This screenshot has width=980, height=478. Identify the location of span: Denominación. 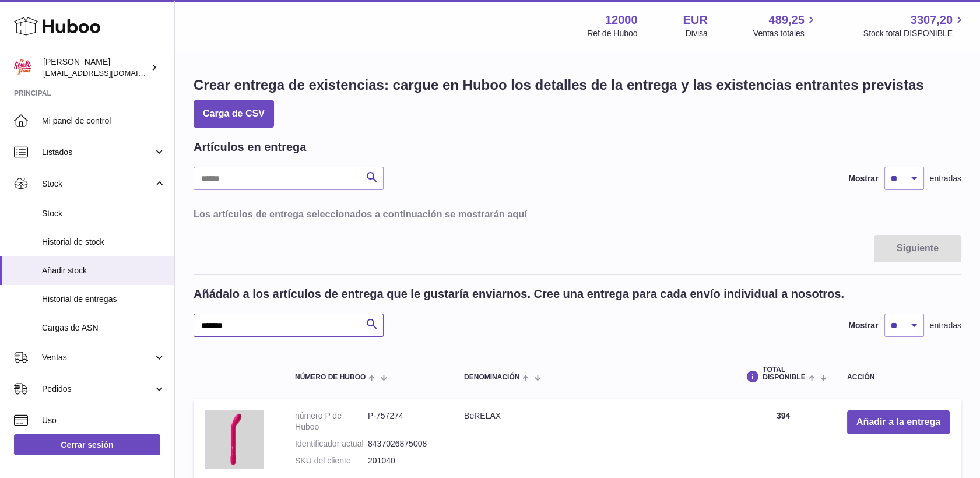
(492, 377).